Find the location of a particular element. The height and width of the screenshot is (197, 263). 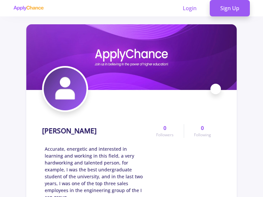

img: giti mahmoudicover image is located at coordinates (131, 57).